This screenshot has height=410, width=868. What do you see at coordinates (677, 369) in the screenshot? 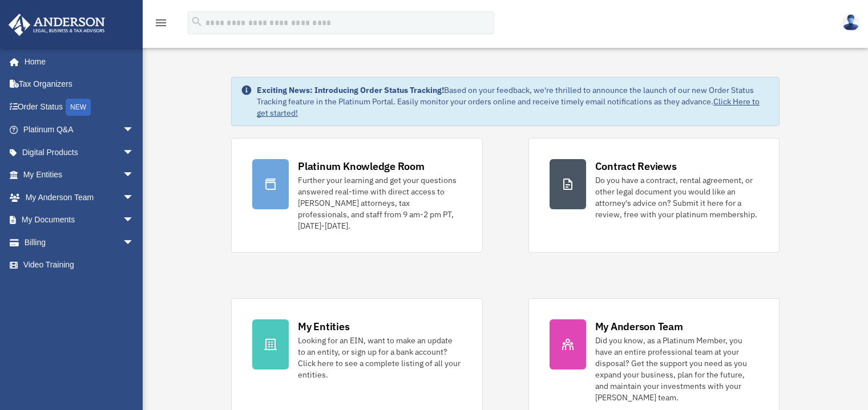
I see `div: Did you know, as a Platinum Member, you have an entire professional team at your disposal? Get th...` at bounding box center [677, 369].